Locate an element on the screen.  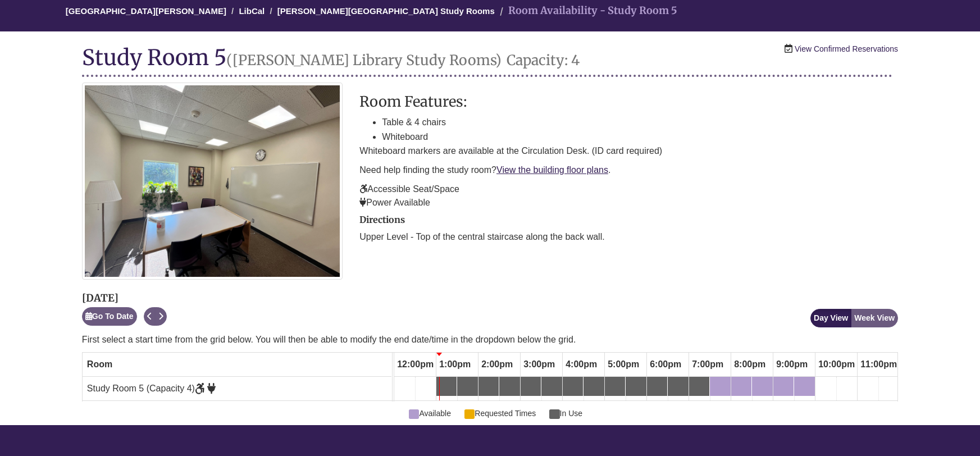
span: 8:00pm is located at coordinates (750, 364).